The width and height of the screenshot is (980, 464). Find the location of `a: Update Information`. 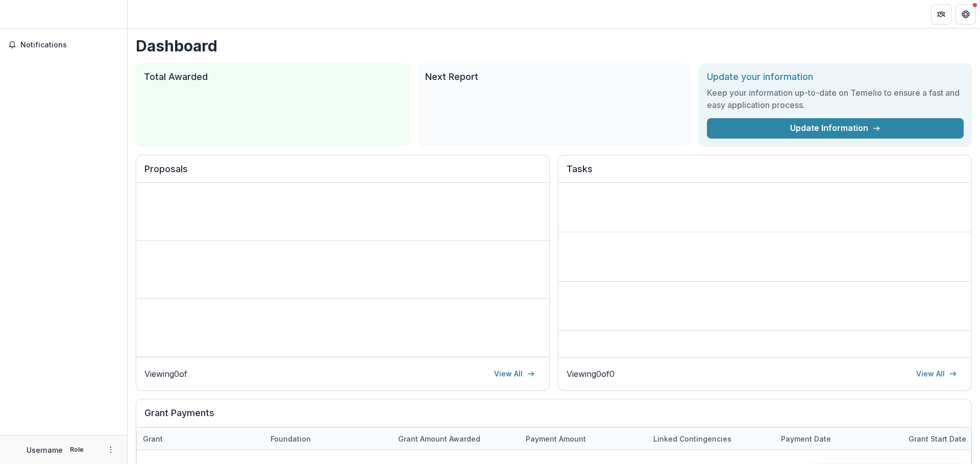

a: Update Information is located at coordinates (835, 128).